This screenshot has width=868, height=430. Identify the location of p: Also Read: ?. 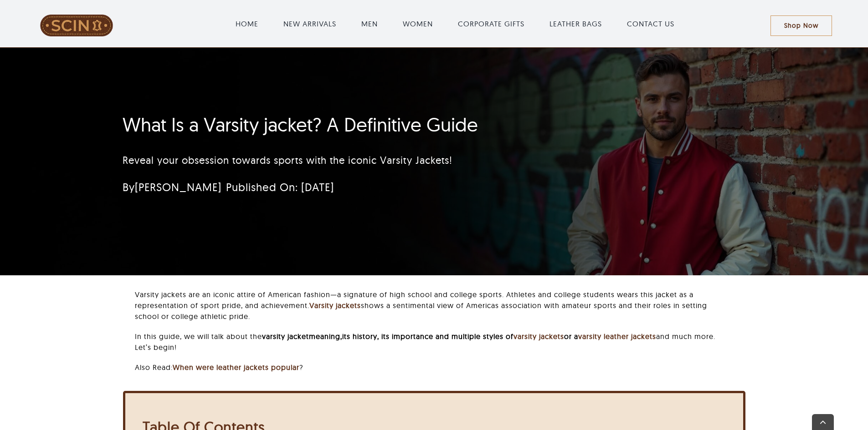
(434, 367).